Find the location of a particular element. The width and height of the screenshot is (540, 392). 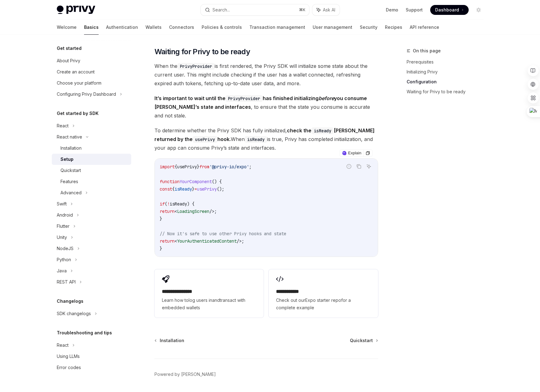

div: Using LLMs is located at coordinates (68, 356).